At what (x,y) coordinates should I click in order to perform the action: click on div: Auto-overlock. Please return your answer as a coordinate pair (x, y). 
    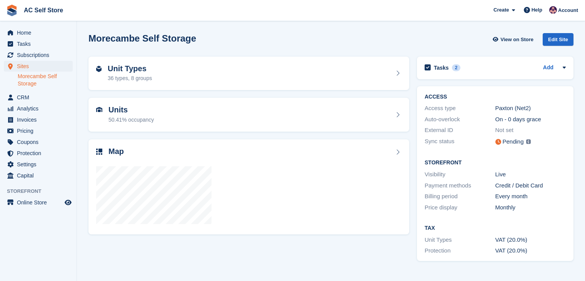
    Looking at the image, I should click on (460, 119).